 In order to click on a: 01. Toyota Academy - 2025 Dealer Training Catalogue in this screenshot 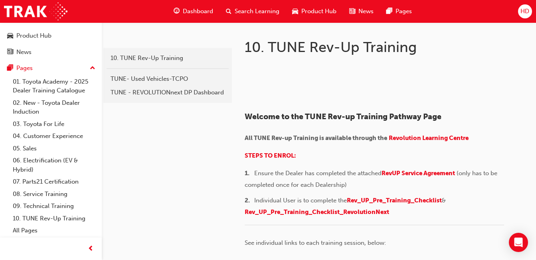, I will do `click(54, 86)`.